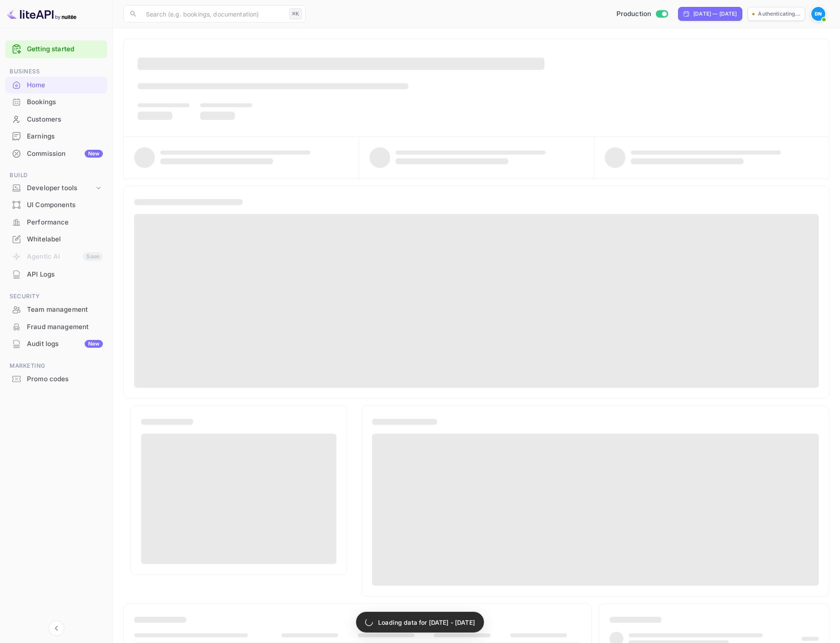 The width and height of the screenshot is (840, 643). Describe the element at coordinates (56, 205) in the screenshot. I see `a: UI Components` at that location.